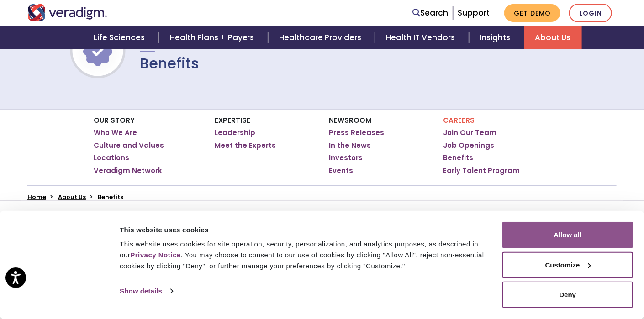 The height and width of the screenshot is (319, 644). Describe the element at coordinates (115, 133) in the screenshot. I see `a: Who We Are` at that location.